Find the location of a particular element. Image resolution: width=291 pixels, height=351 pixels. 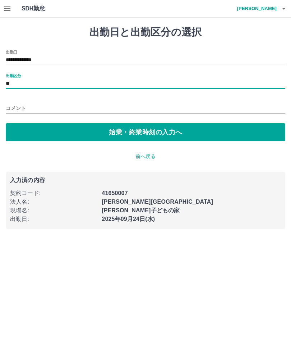

p: 出勤日 : is located at coordinates (54, 219).